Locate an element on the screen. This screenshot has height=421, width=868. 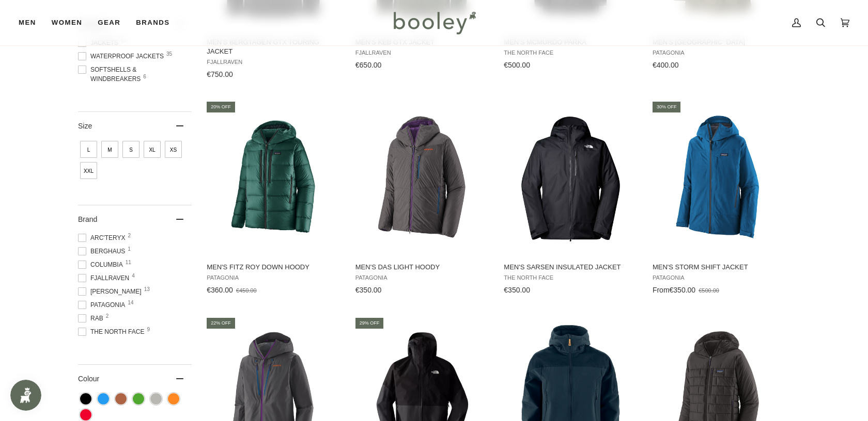
span: Men's Storm Shift Jacket is located at coordinates (719, 267).